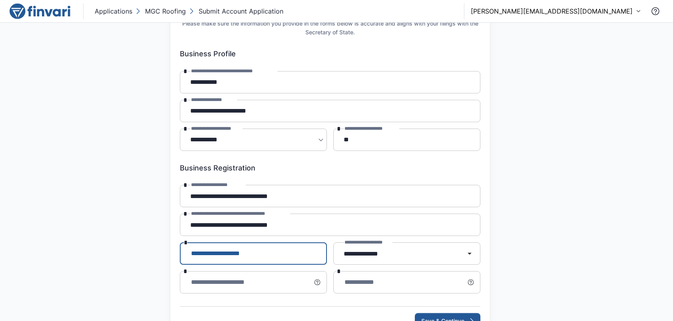  What do you see at coordinates (161, 11) in the screenshot?
I see `button: MGC Roofing` at bounding box center [161, 11].